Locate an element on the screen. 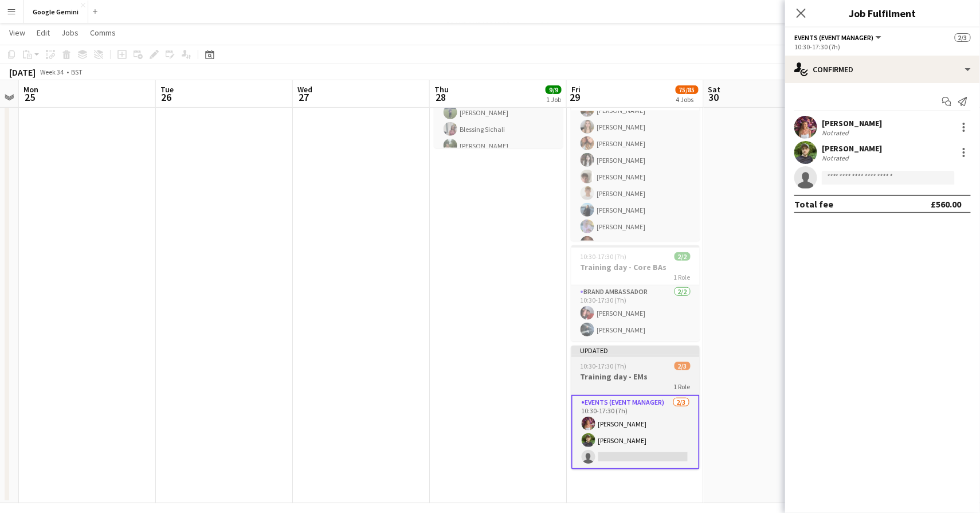 The image size is (980, 513). h3: Training day - EMs is located at coordinates (636, 376).